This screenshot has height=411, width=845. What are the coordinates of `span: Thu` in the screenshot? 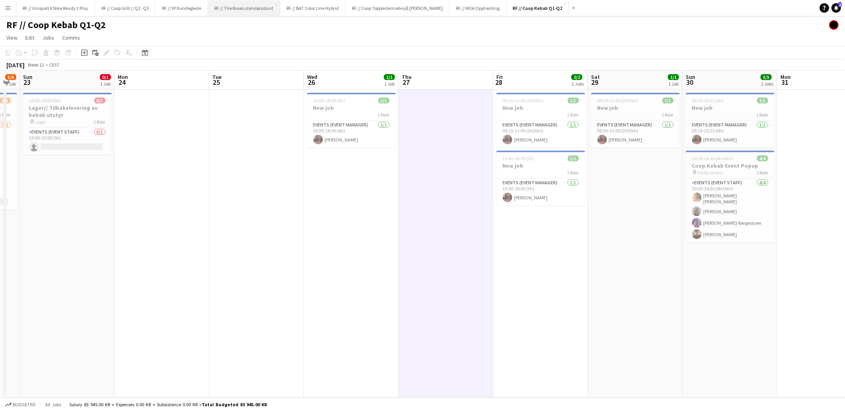 It's located at (407, 77).